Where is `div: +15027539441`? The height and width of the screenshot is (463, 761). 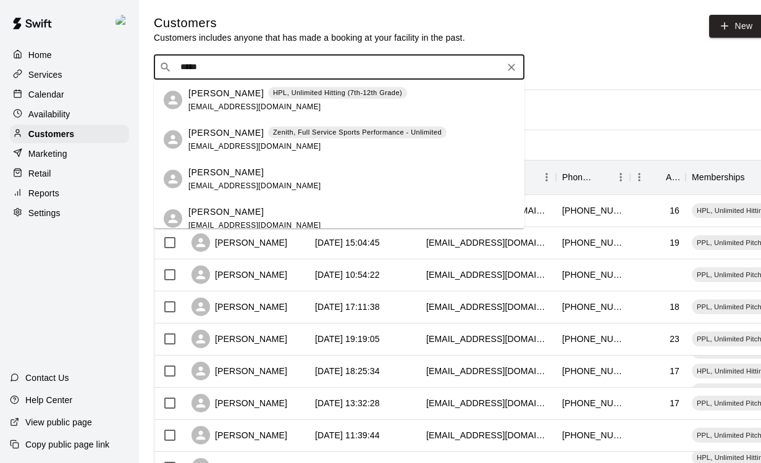 div: +15027539441 is located at coordinates (593, 275).